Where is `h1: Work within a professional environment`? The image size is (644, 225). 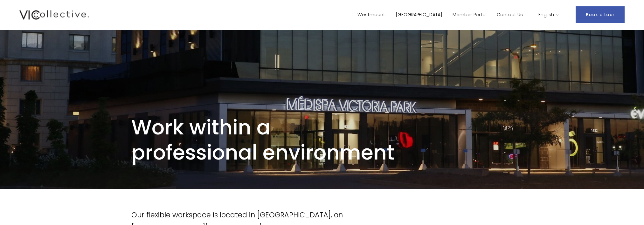 h1: Work within a professional environment is located at coordinates (274, 140).